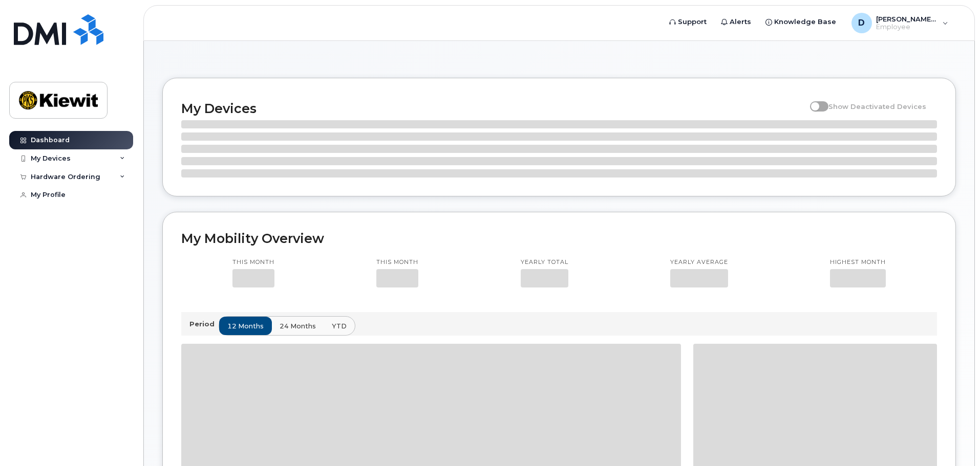 The height and width of the screenshot is (466, 980). What do you see at coordinates (493, 109) in the screenshot?
I see `h2: My Devices` at bounding box center [493, 109].